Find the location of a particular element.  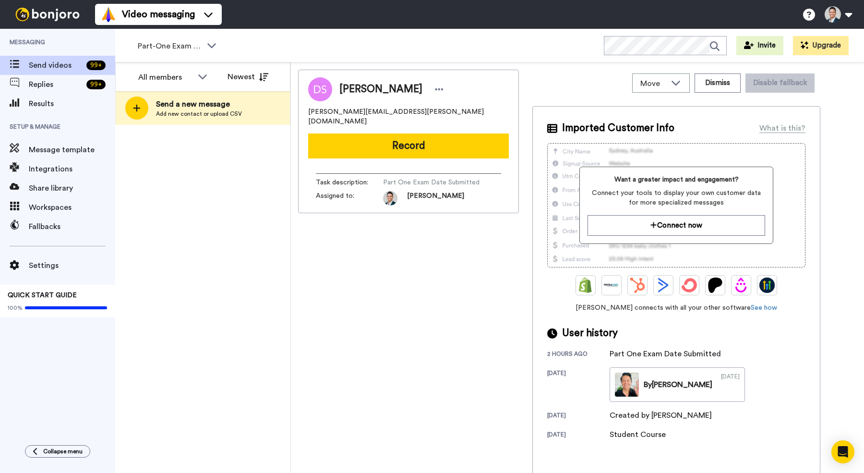

div: 2 hours ago is located at coordinates (579, 355).